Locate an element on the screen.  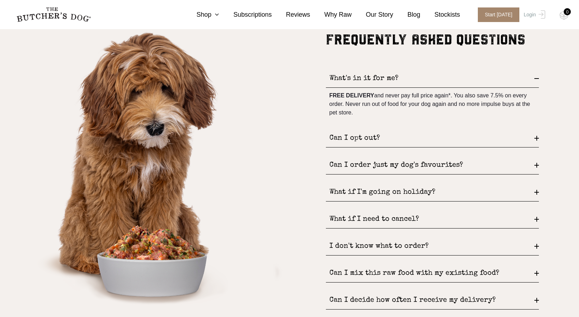
div: What's in it for me? is located at coordinates (433, 78).